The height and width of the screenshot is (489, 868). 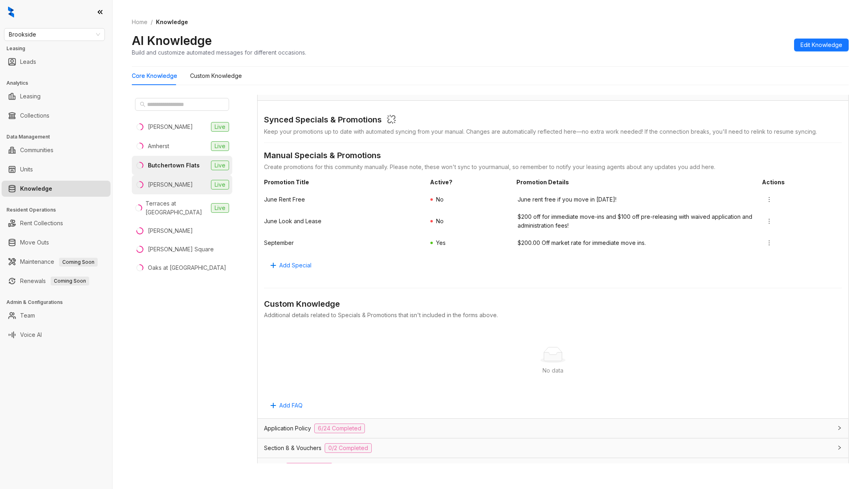 I want to click on li: Voice AI, so click(x=56, y=335).